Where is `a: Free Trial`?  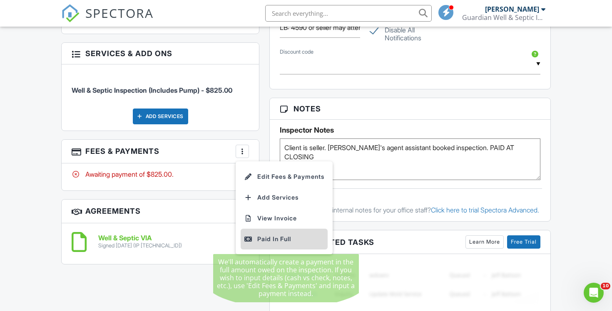
a: Free Trial is located at coordinates (524, 242).